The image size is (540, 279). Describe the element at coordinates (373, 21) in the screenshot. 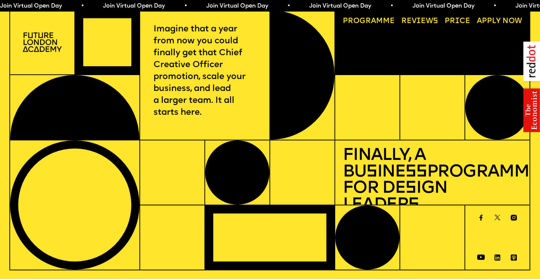

I see `span: a` at that location.